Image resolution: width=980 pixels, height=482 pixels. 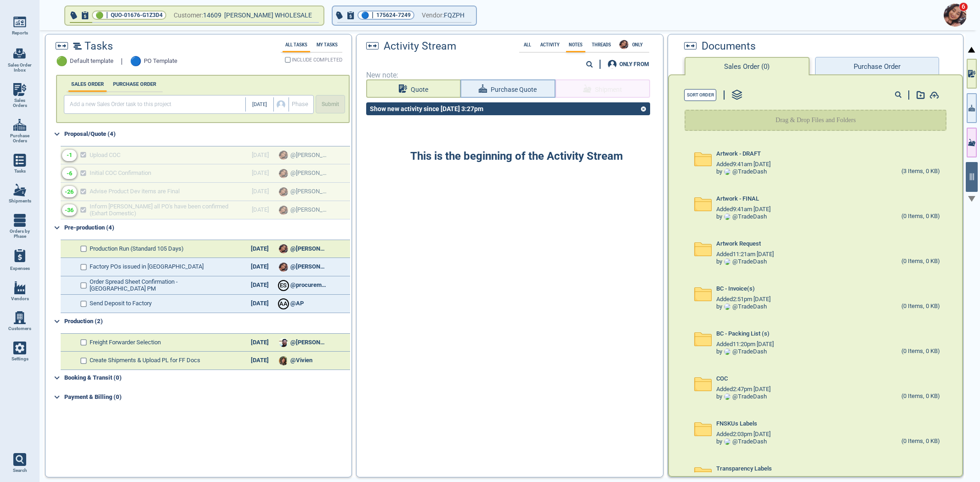 I want to click on div: -26, so click(x=69, y=192).